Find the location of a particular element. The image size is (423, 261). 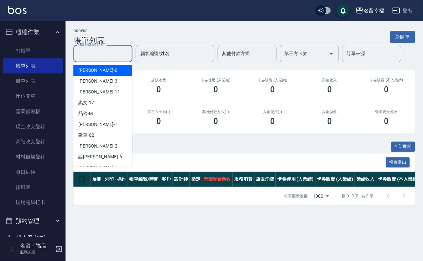

th: 服務消費 is located at coordinates (244, 180).